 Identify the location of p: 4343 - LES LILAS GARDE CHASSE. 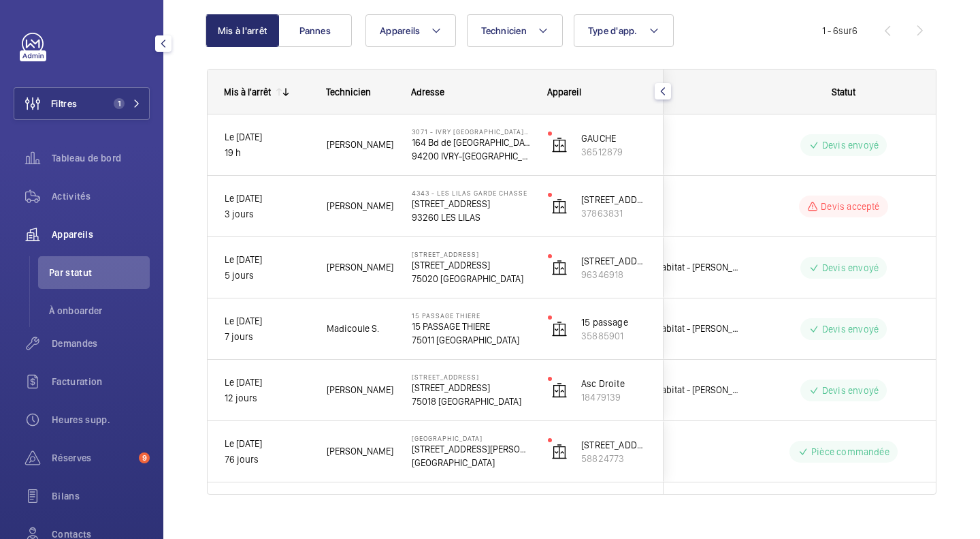
(471, 193).